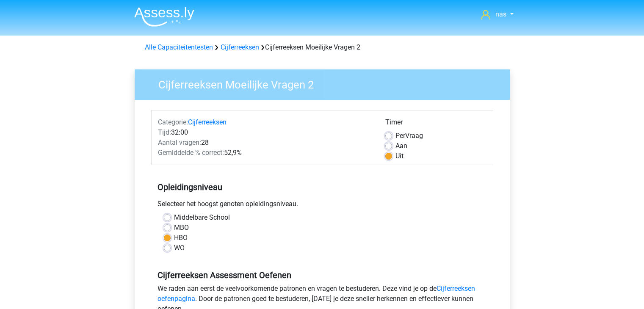 This screenshot has width=644, height=309. Describe the element at coordinates (173, 122) in the screenshot. I see `span: Categorie:` at that location.